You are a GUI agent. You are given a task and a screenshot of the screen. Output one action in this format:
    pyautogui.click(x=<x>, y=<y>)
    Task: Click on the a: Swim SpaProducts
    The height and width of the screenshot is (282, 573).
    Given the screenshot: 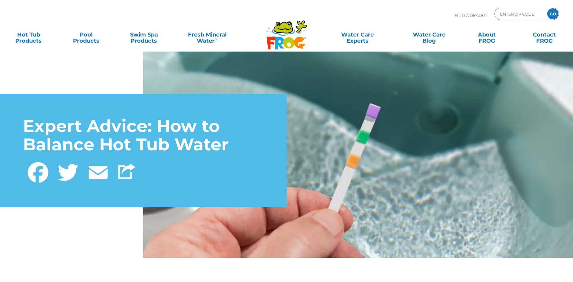 What is the action you would take?
    pyautogui.click(x=144, y=35)
    